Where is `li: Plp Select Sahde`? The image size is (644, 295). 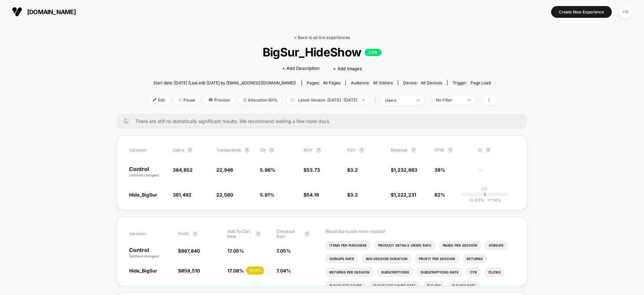 li: Plp Select Sahde is located at coordinates (345, 286).